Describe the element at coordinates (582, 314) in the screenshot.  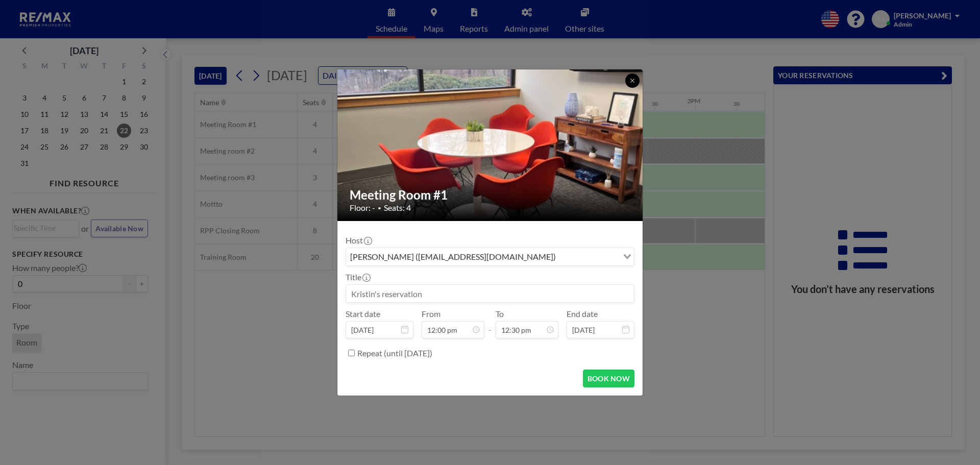
I see `label: End date` at that location.